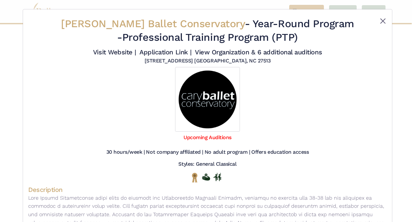  I want to click on img: Logo, so click(207, 99).